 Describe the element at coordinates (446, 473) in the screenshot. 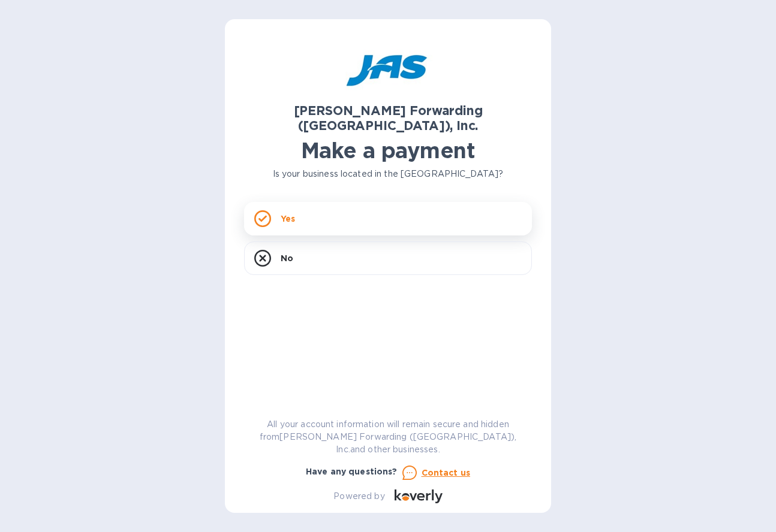

I see `u: Contact us` at that location.